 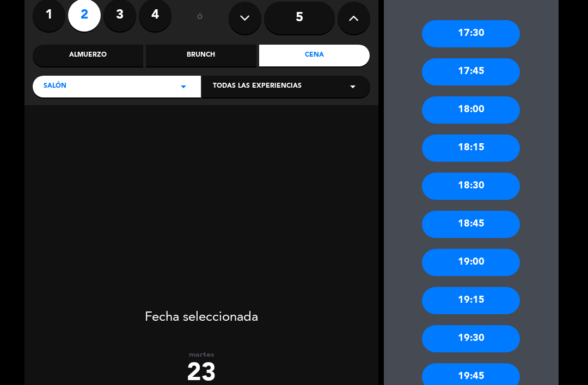 What do you see at coordinates (55, 87) in the screenshot?
I see `span: Salón` at bounding box center [55, 87].